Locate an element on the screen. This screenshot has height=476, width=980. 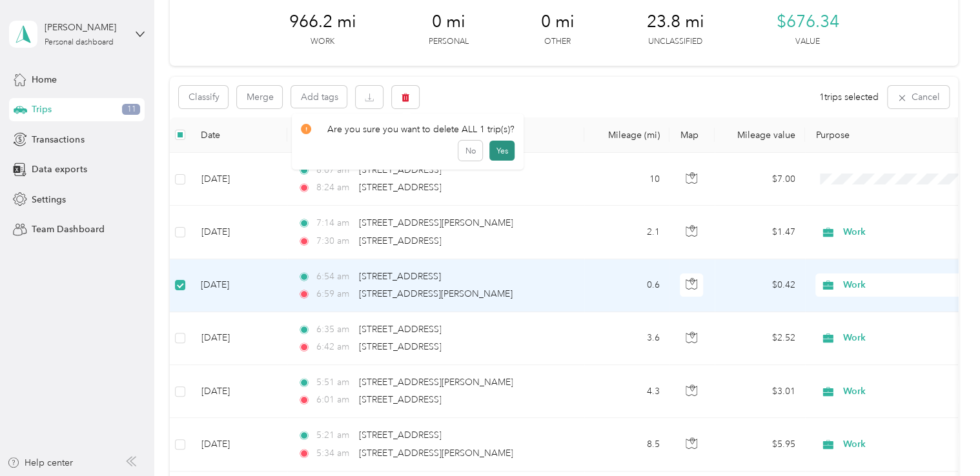
p: Other is located at coordinates (557, 42).